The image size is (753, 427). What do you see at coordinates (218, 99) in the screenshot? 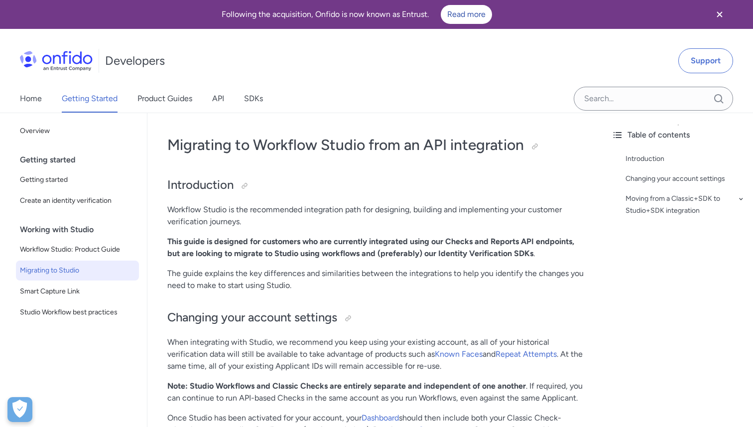
I see `a: API` at bounding box center [218, 99].